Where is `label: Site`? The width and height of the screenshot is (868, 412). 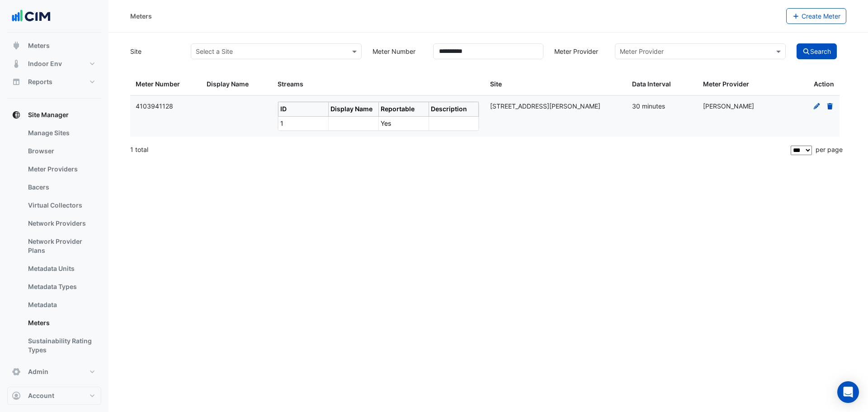 label: Site is located at coordinates (136, 51).